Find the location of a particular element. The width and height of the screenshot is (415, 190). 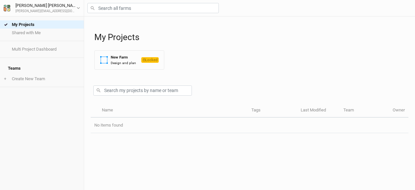

input: Search my projects by name or team is located at coordinates (143, 90).